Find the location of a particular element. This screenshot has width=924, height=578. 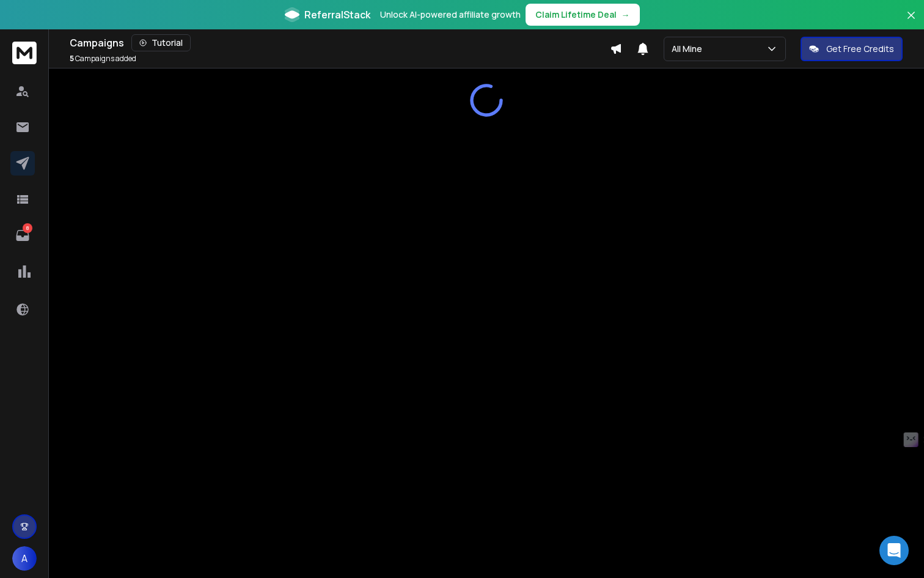

div: Open Intercom Messenger is located at coordinates (894, 550).